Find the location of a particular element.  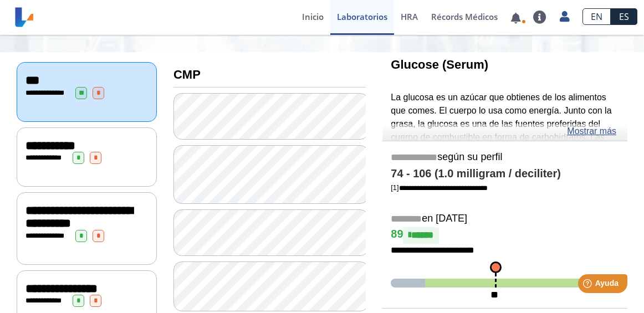

b: CMP is located at coordinates (186, 74).